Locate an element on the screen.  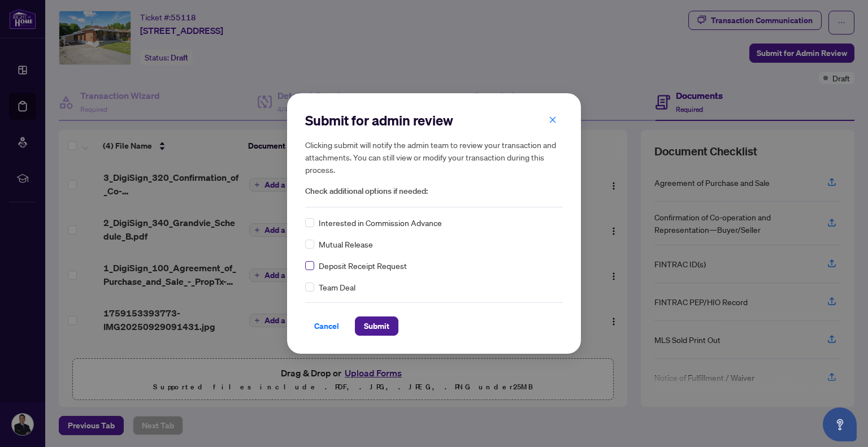
button: Open asap is located at coordinates (840, 424).